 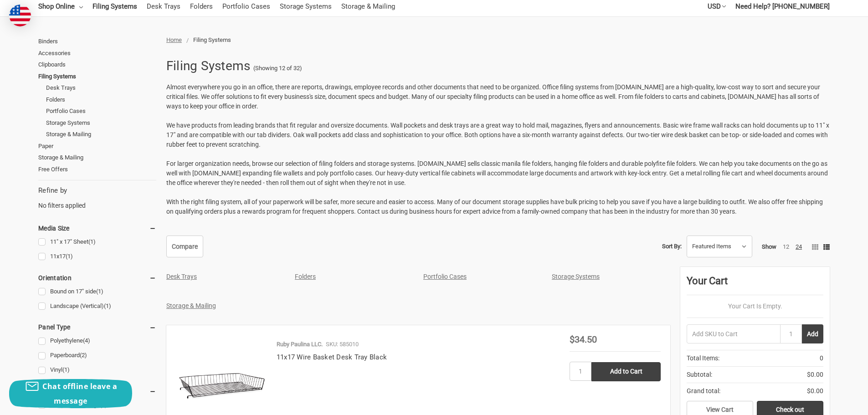 What do you see at coordinates (184, 246) in the screenshot?
I see `a: Compare` at bounding box center [184, 246].